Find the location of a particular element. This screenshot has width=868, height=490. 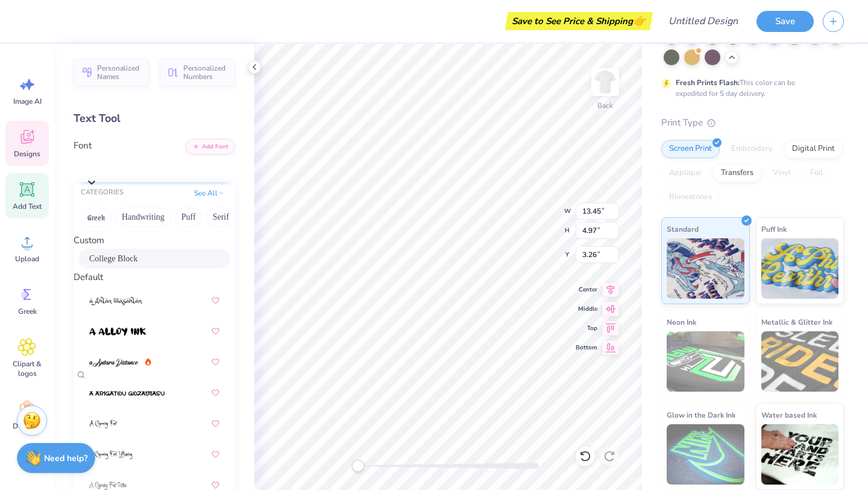

button: Serif is located at coordinates (220, 217).